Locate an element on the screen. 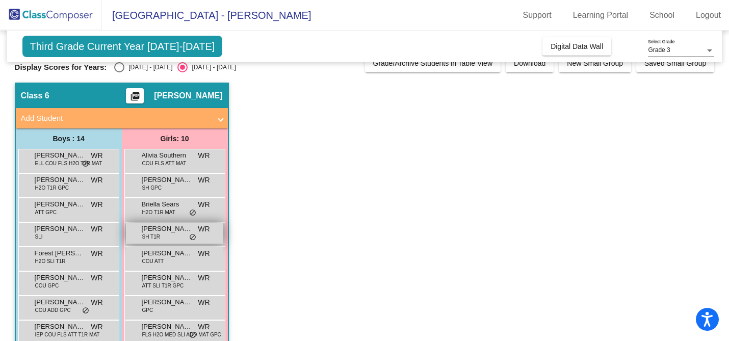  span: ATT GPC is located at coordinates (46, 212).